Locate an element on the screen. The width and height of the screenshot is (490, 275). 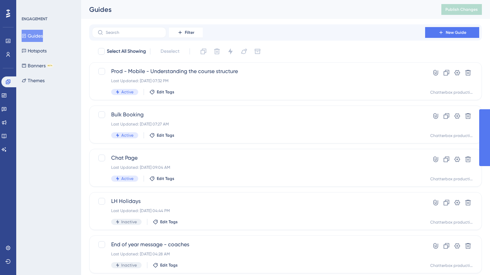
div: Guides is located at coordinates (257, 9).